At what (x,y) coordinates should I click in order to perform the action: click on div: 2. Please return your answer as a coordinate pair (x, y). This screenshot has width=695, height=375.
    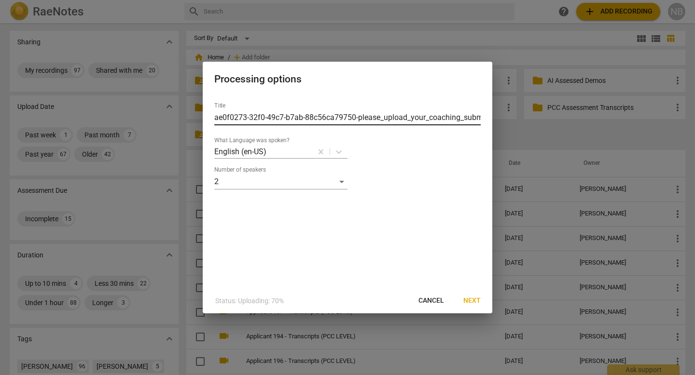
    Looking at the image, I should click on (281, 182).